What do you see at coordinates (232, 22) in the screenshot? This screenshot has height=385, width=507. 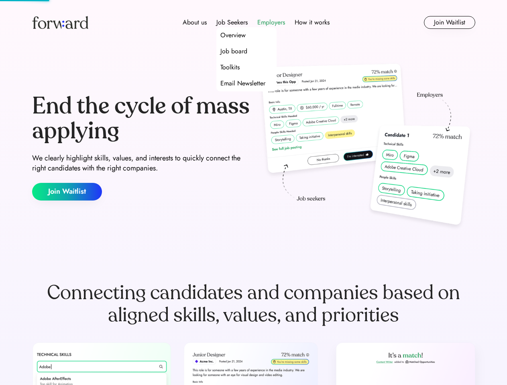 I see `div: Job Seekers` at bounding box center [232, 22].